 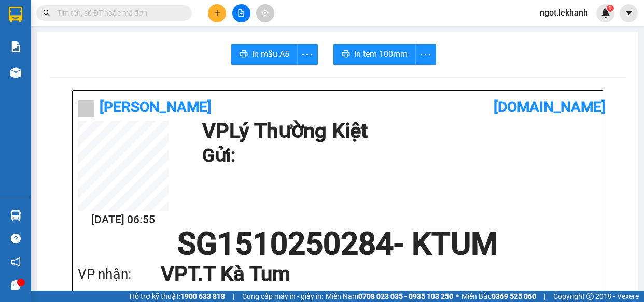 I want to click on span: In mẫu A5, so click(x=271, y=54).